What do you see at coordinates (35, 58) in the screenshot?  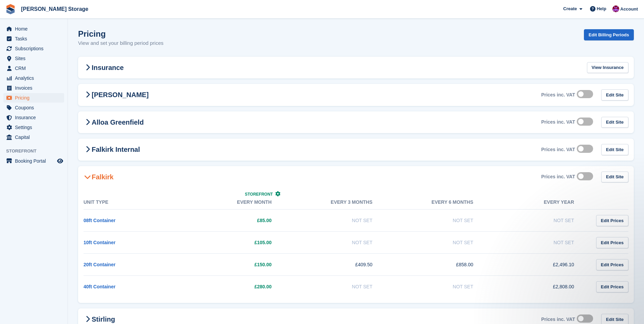 I see `span: Sites` at bounding box center [35, 58].